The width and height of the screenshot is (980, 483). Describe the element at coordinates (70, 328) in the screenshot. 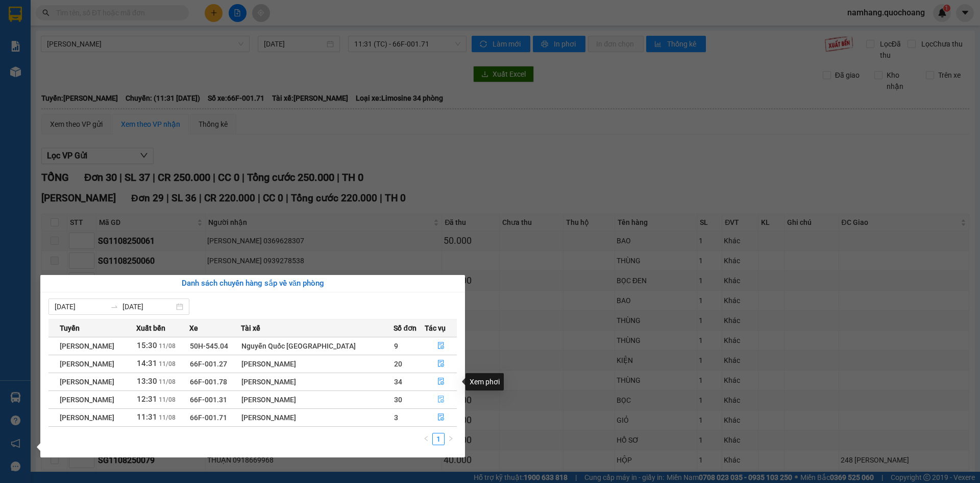

I see `span: Tuyến` at that location.